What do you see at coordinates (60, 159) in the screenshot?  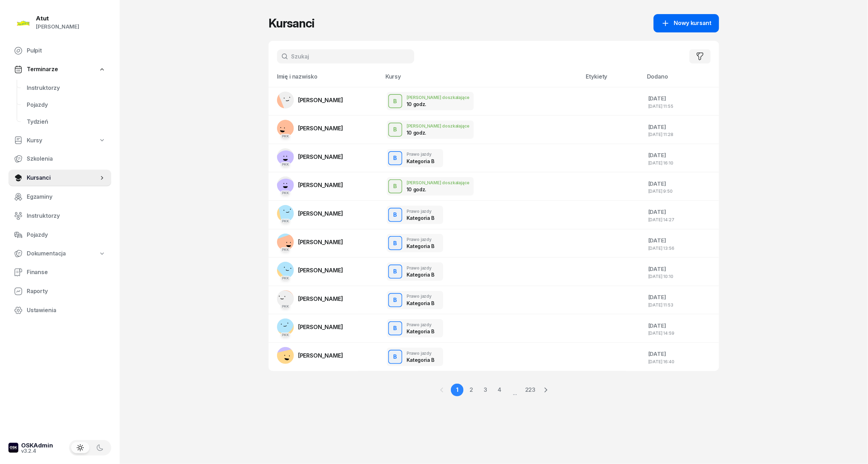 I see `a: Szkolenia` at bounding box center [60, 159].